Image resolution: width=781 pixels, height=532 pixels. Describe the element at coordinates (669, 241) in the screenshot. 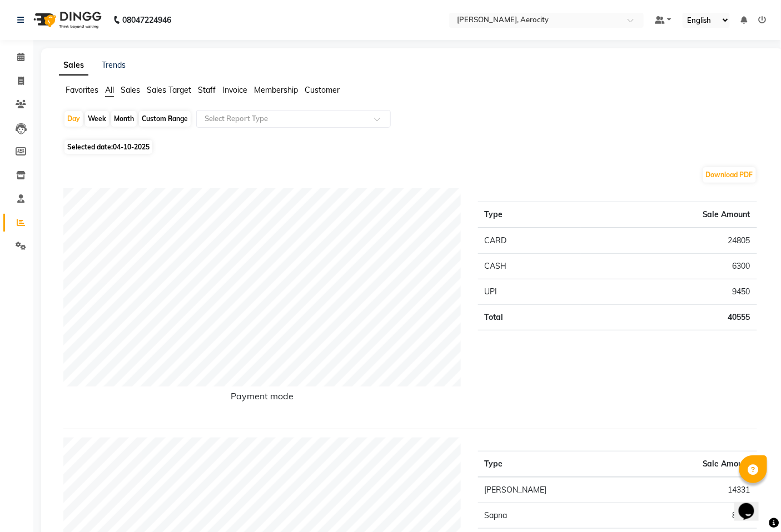

I see `td: 24805` at that location.